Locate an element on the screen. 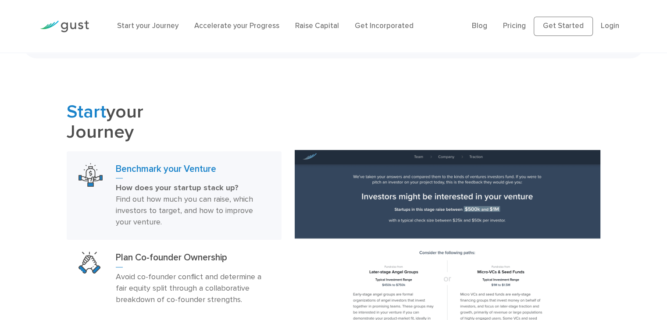 This screenshot has height=320, width=667. a: Benchmark Your VentureBenchmark your VentureHow does your startup stack up? Find out how much you... is located at coordinates (174, 195).